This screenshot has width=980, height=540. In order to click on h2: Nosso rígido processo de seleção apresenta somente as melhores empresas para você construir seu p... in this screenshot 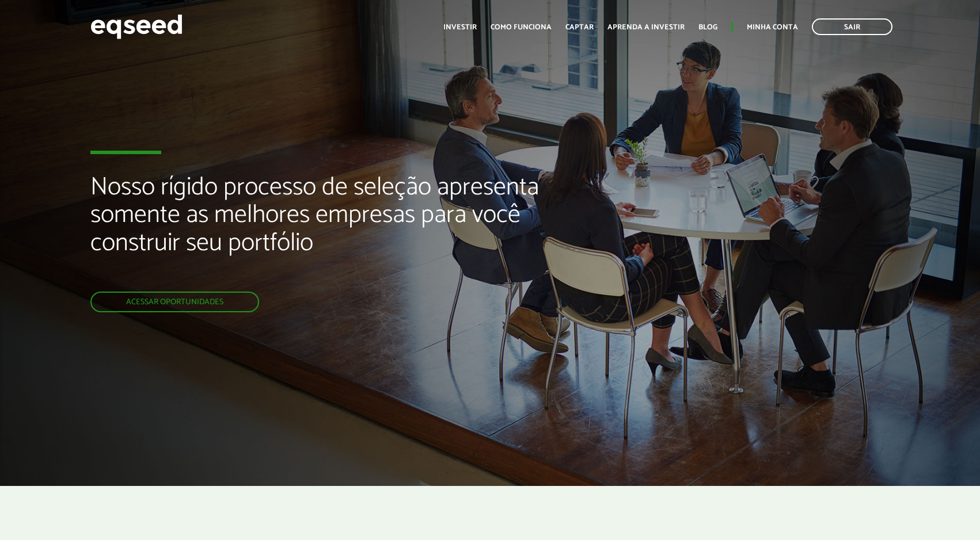, I will do `click(326, 232)`.